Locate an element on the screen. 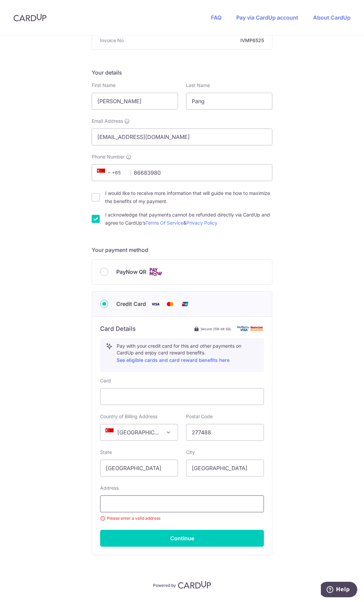 The image size is (364, 602). label: State is located at coordinates (106, 452).